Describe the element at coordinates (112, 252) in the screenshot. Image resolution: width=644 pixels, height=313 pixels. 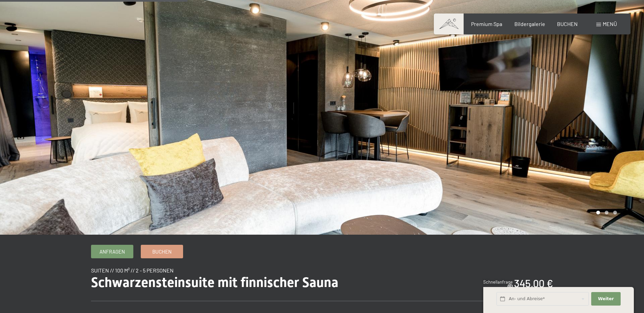
I see `a: Anfragen` at that location.